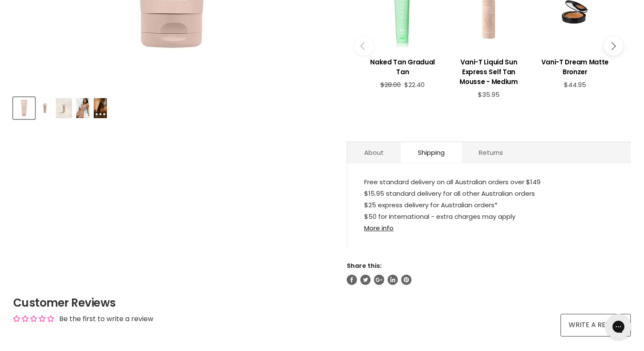 The width and height of the screenshot is (644, 351). What do you see at coordinates (489, 205) in the screenshot?
I see `p: Free standard delivery on all Australian orders over $149 $15.95 standard delivery for all other ...` at bounding box center [489, 205].